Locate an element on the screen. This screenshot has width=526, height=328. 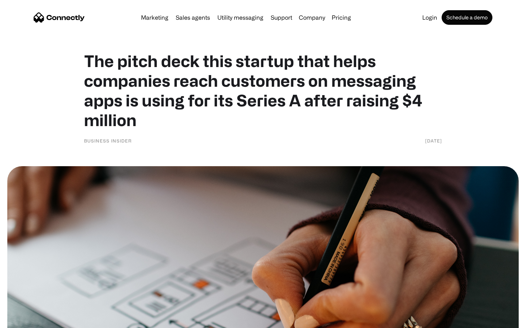
a: Schedule a demo is located at coordinates (466, 18).